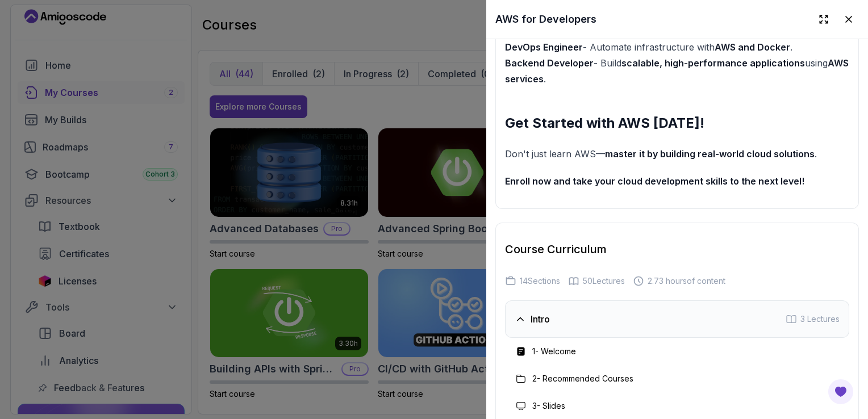  Describe the element at coordinates (654, 181) in the screenshot. I see `strong: Enroll now and take your cloud development skills to the next level!` at that location.